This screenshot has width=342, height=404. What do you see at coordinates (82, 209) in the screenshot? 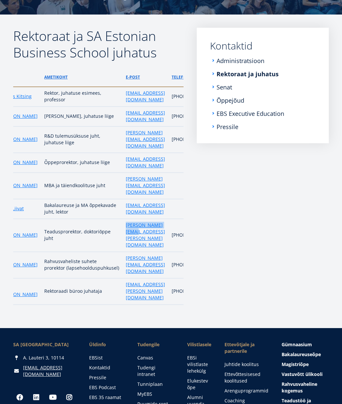
I see `td: Bakalaureuse ja MA õppekavade juht, lektor` at bounding box center [82, 209].